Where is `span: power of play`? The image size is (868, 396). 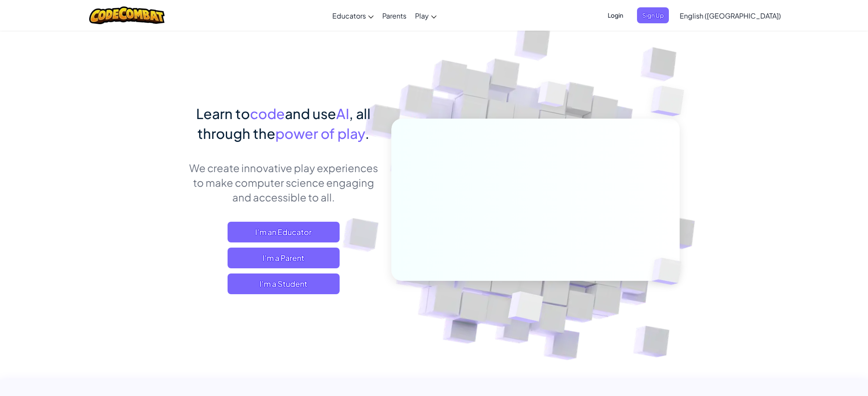
span: power of play is located at coordinates (320, 133).